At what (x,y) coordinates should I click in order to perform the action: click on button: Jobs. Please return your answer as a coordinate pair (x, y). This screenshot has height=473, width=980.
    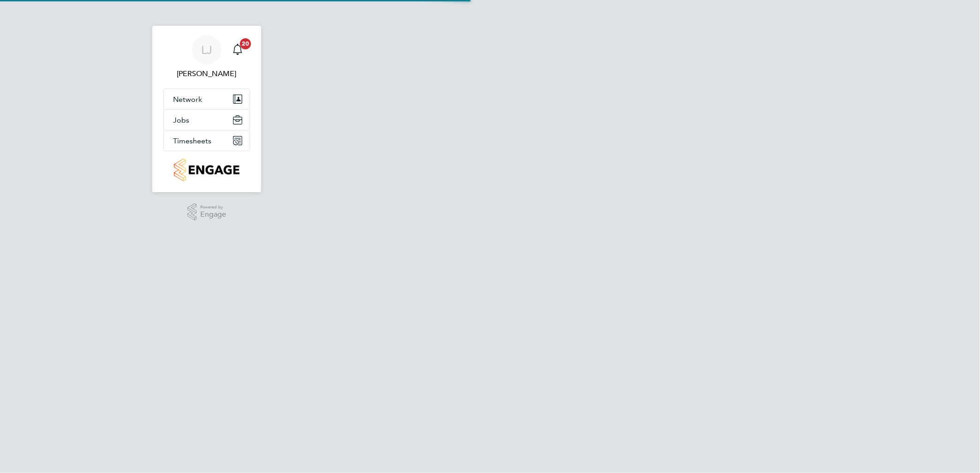
    Looking at the image, I should click on (207, 120).